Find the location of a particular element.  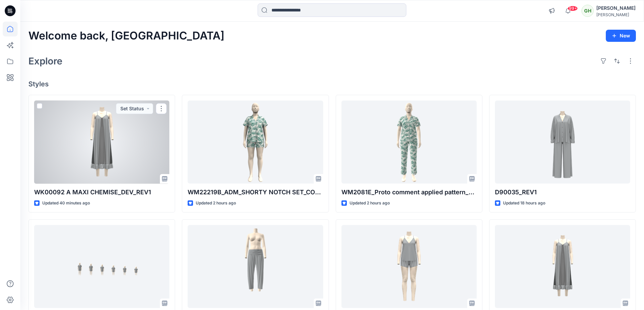

p: WM2081E_Proto comment applied pattern_REV1 is located at coordinates (409, 192).